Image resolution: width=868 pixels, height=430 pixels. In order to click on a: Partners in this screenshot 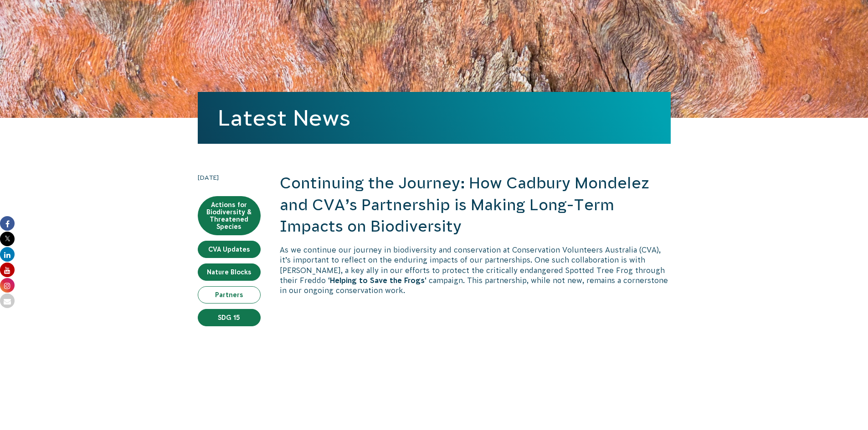, I will do `click(229, 295)`.